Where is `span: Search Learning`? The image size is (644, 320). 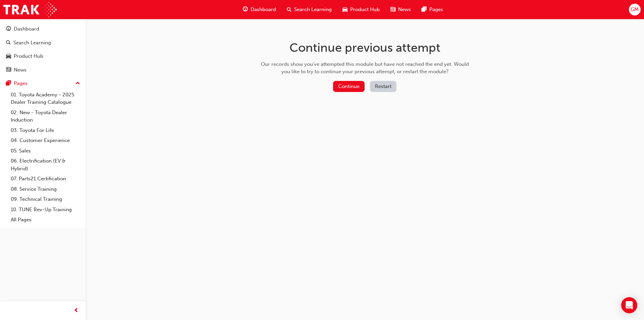
span: Search Learning is located at coordinates (313, 9).